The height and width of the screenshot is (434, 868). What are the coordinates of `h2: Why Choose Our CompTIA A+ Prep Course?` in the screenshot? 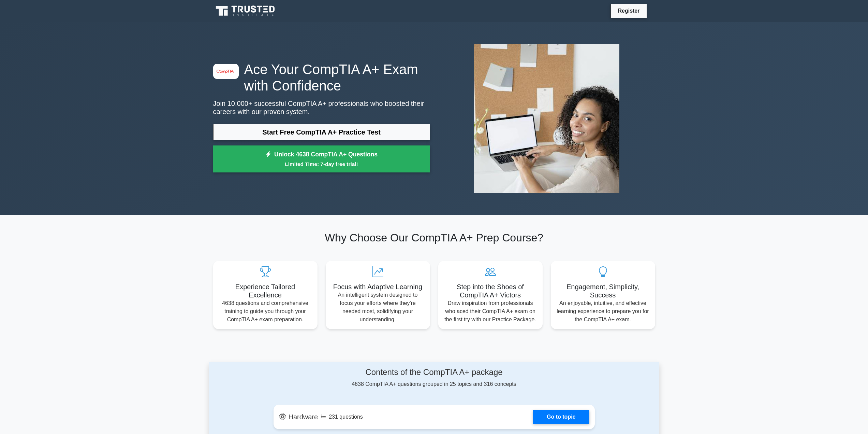 It's located at (434, 238).